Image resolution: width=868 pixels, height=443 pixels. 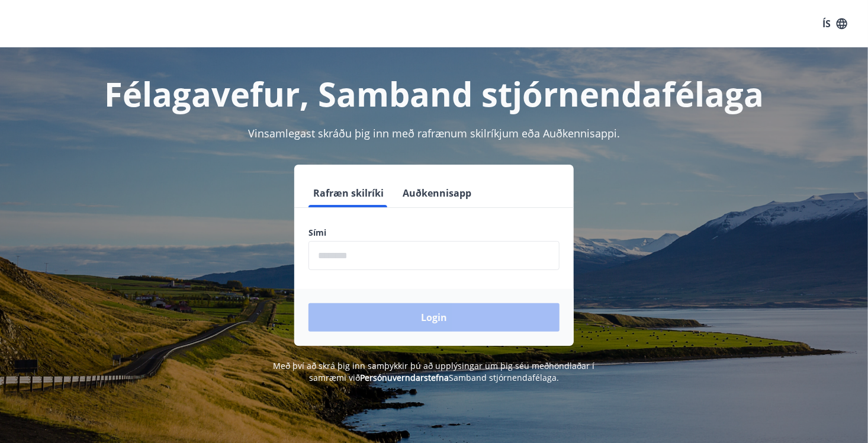 What do you see at coordinates (434, 94) in the screenshot?
I see `h1: Félagavefur, Samband stjórnendafélaga` at bounding box center [434, 94].